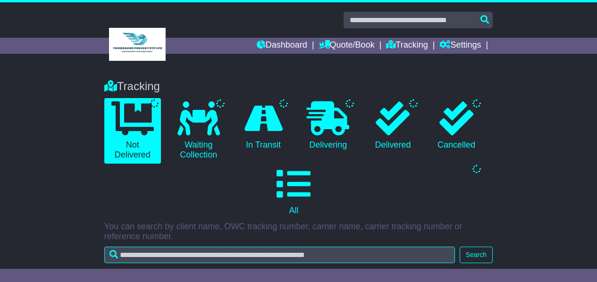 The image size is (597, 282). Describe the element at coordinates (393, 126) in the screenshot. I see `a: Delivered` at that location.